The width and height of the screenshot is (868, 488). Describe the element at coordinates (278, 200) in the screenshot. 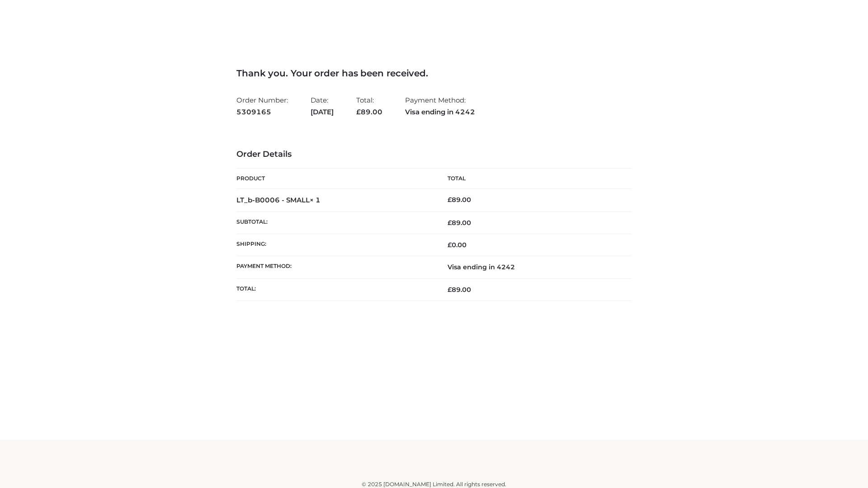

I see `strong: LT_b-B0006 - SMALL` at that location.